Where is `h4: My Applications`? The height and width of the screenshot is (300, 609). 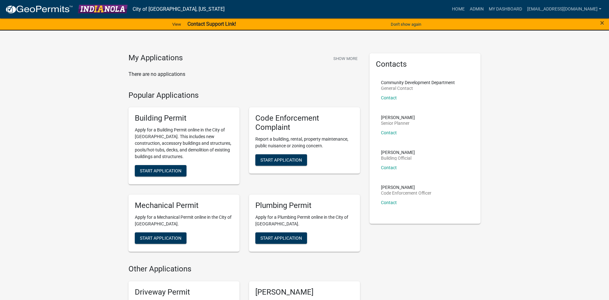
h4: My Applications is located at coordinates (156, 58).